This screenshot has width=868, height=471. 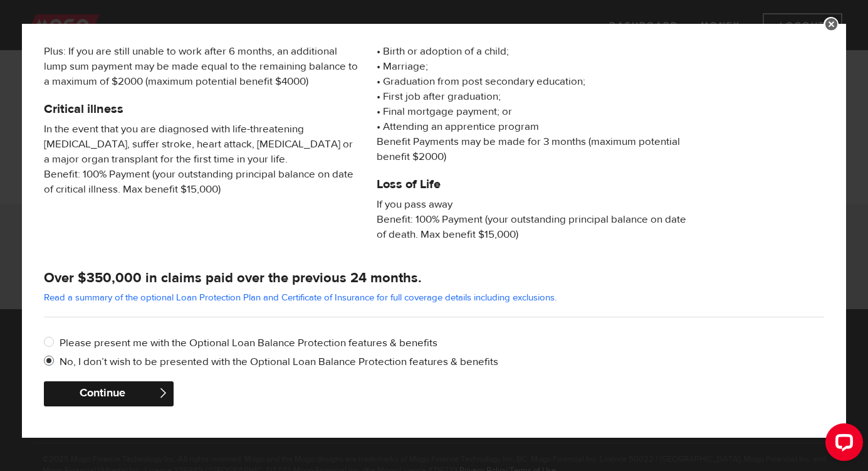 I want to click on button: Continue, so click(x=109, y=394).